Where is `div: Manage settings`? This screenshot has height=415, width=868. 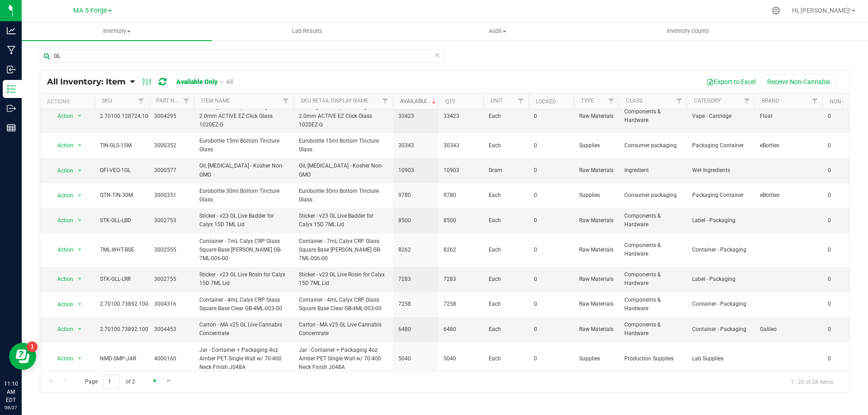 div: Manage settings is located at coordinates (776, 10).